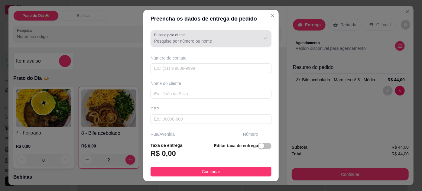  Describe the element at coordinates (211, 19) in the screenshot. I see `header: Preencha os dados de entrega do pedido` at that location.